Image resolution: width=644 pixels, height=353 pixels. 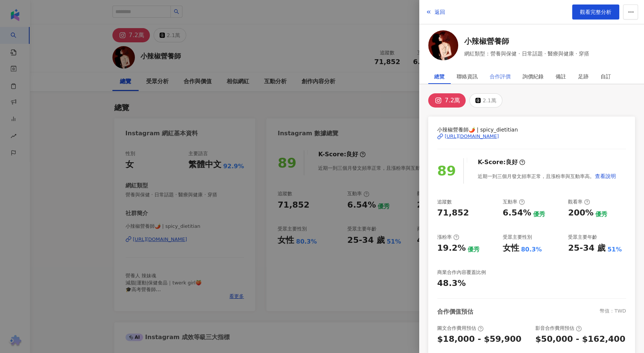 I want to click on span: 觀看完整分析, so click(x=596, y=12).